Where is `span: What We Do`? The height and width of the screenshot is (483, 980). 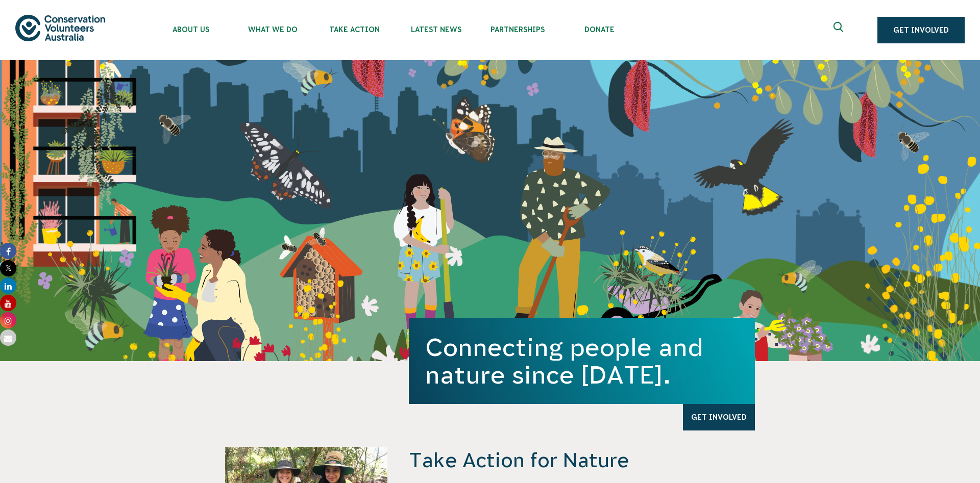
span: What We Do is located at coordinates (273, 30).